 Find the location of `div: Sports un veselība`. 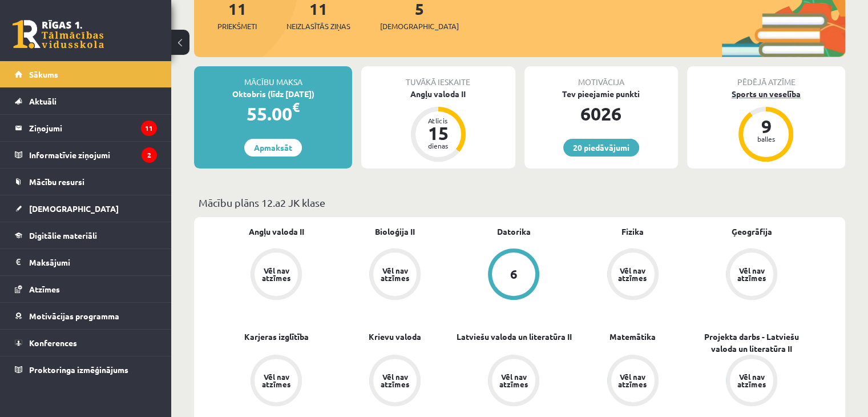

div: Sports un veselība is located at coordinates (766, 94).